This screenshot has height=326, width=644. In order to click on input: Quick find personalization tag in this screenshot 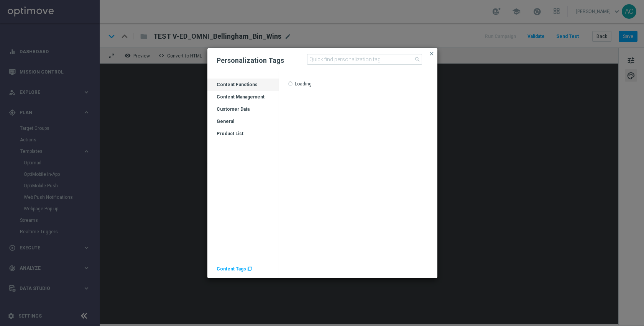, I will do `click(364, 59)`.